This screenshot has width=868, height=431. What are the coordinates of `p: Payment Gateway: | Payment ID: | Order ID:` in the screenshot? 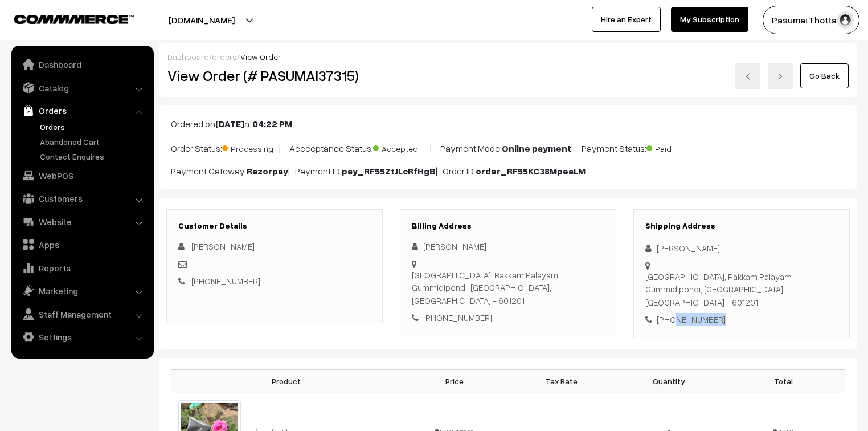 It's located at (508, 171).